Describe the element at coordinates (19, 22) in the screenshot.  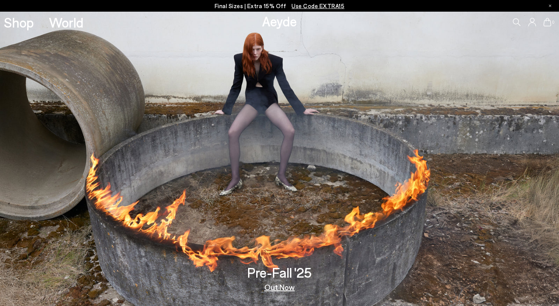
I see `a: Shop` at that location.